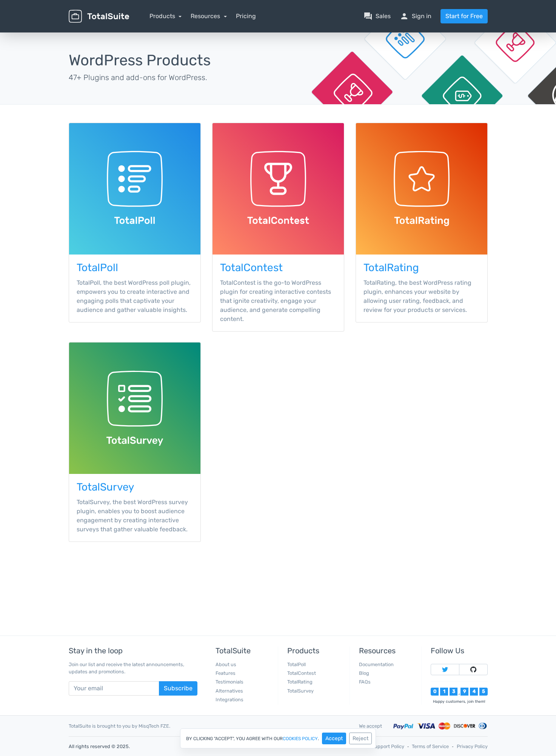 The width and height of the screenshot is (556, 756). Describe the element at coordinates (99, 16) in the screenshot. I see `img: TotalSuite for WordPress` at that location.